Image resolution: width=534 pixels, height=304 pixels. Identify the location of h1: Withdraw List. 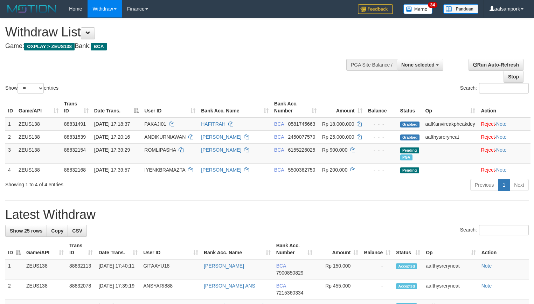
(177, 32).